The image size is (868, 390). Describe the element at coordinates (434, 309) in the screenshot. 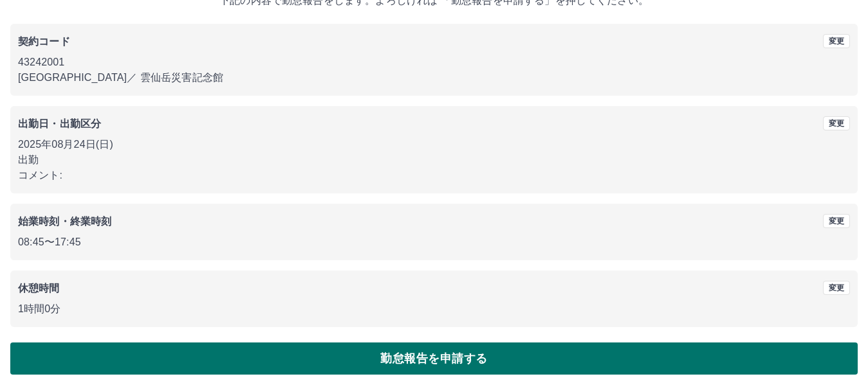

I see `p: 1時間0分` at that location.